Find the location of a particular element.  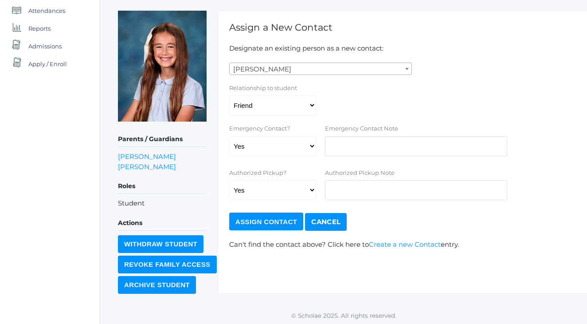

span: Apply / Enroll is located at coordinates (47, 64).